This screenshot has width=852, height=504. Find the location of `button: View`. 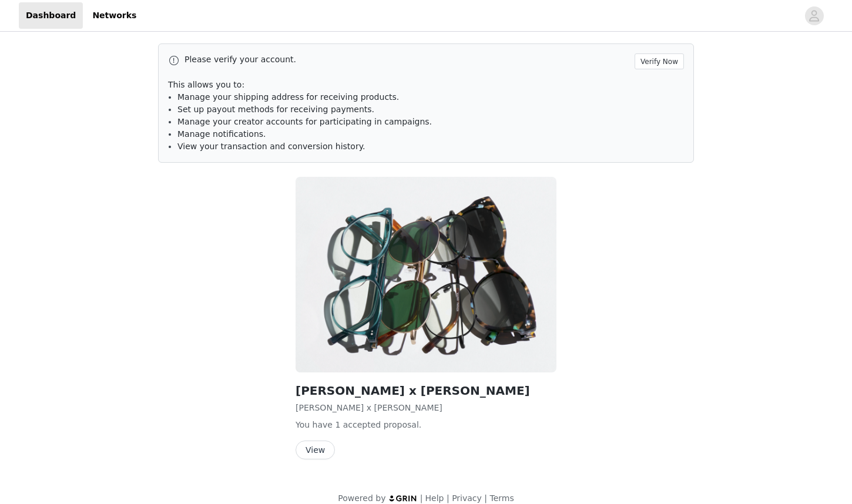

button: View is located at coordinates (315, 449).